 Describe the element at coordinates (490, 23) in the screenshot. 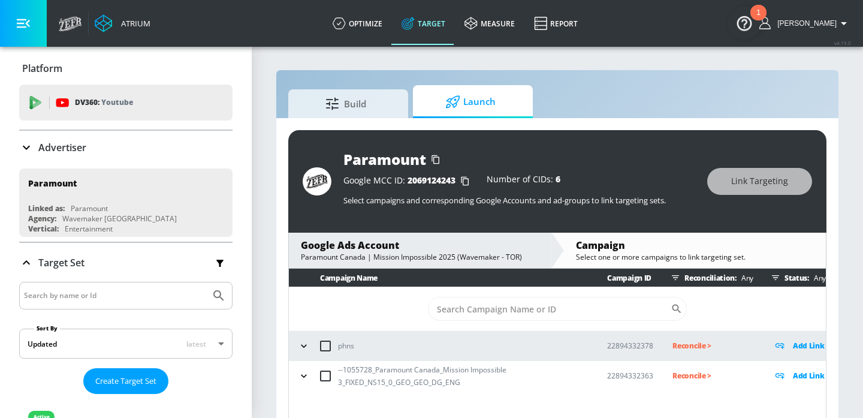

I see `a: measure` at that location.